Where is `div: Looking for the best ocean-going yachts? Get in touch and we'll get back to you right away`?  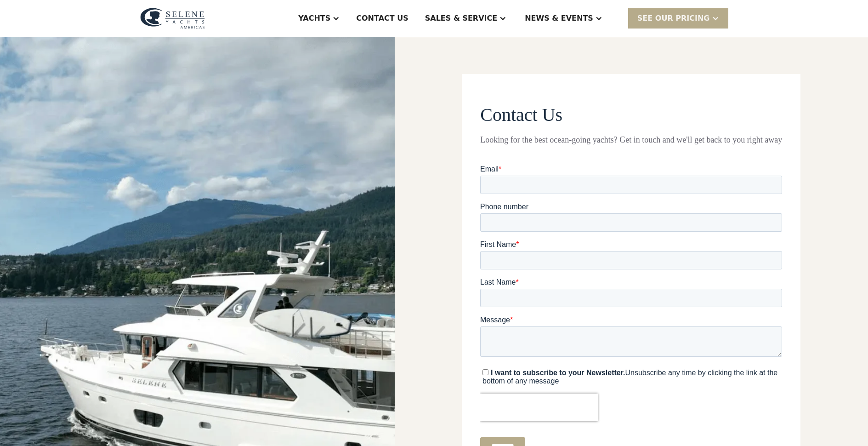 div: Looking for the best ocean-going yachts? Get in touch and we'll get back to you right away is located at coordinates (631, 140).